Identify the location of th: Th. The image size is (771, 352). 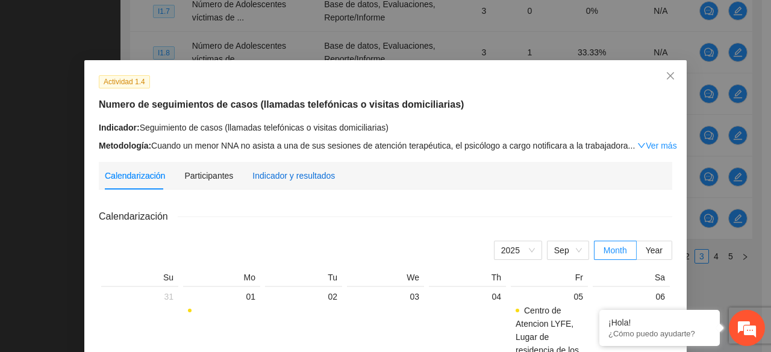
(467, 279).